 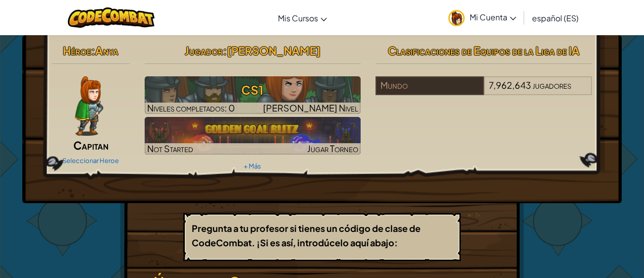 I want to click on a: + Más, so click(x=252, y=166).